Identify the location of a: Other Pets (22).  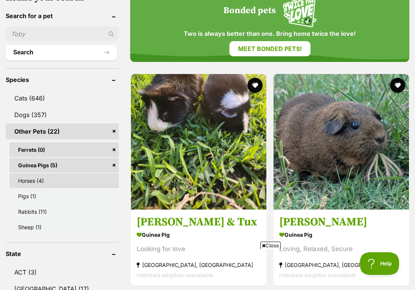
(62, 131).